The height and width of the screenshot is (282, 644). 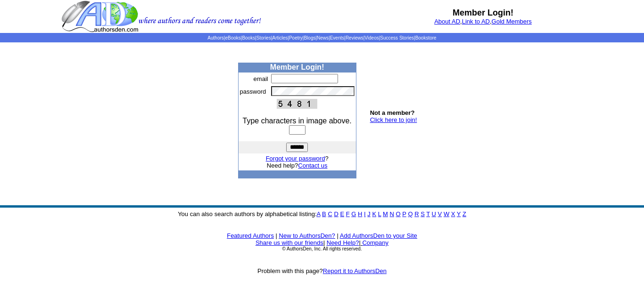 I want to click on font: You can also search authors by alphabetical listing:, so click(x=322, y=214).